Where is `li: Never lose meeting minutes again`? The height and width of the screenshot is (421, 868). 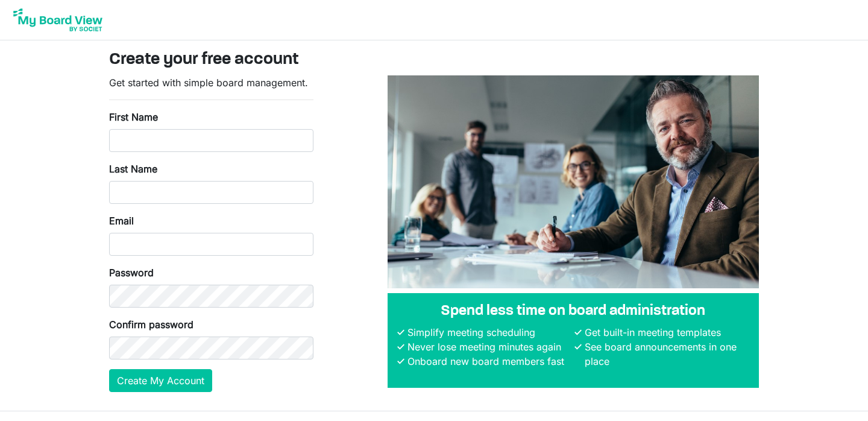
li: Never lose meeting minutes again is located at coordinates (489, 347).